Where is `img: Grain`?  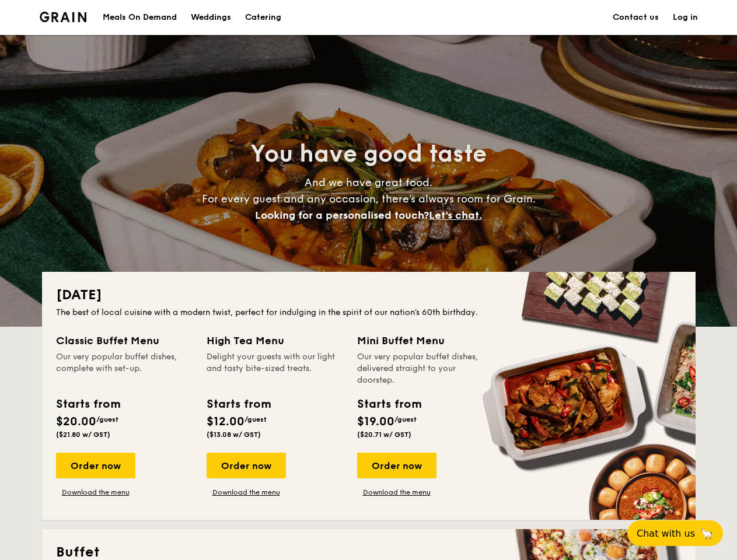
img: Grain is located at coordinates (63, 17).